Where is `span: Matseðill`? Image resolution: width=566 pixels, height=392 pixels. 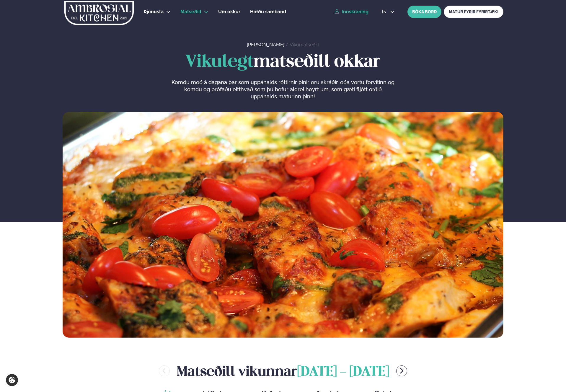 span: Matseðill is located at coordinates (191, 12).